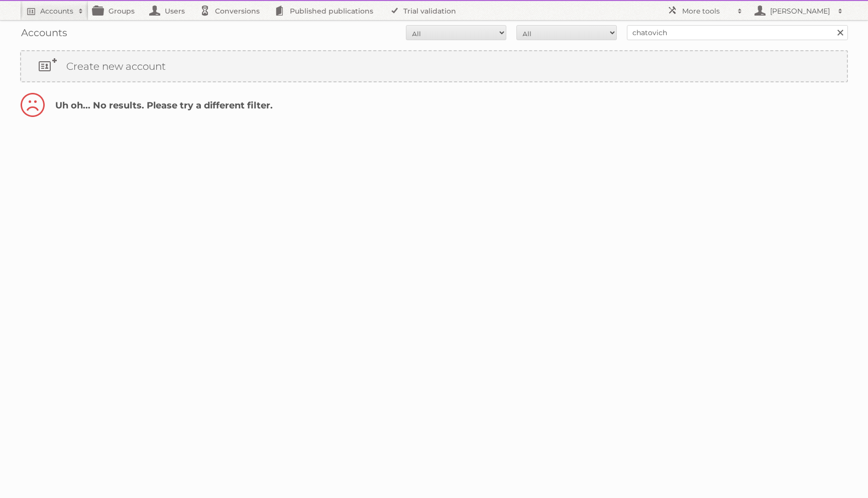  What do you see at coordinates (425, 10) in the screenshot?
I see `a: Trial validation` at bounding box center [425, 10].